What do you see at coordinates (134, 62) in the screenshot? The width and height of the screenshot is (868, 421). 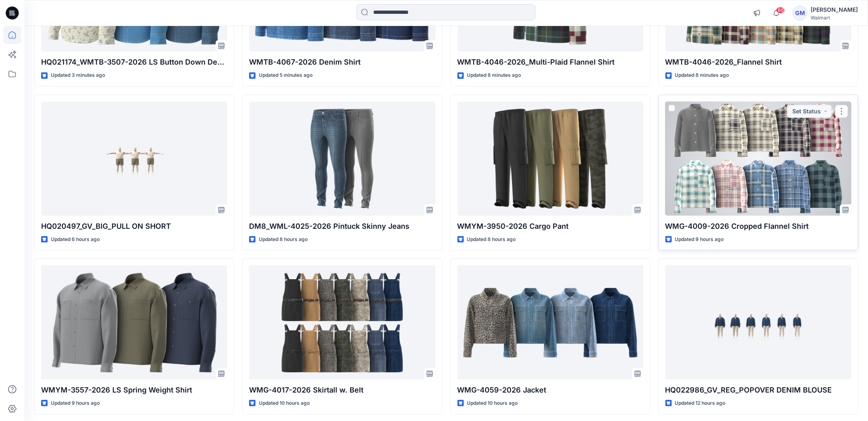 I see `p: HQ021174_WMTB-3507-2026 LS Button Down Denim Shirt` at bounding box center [134, 62].